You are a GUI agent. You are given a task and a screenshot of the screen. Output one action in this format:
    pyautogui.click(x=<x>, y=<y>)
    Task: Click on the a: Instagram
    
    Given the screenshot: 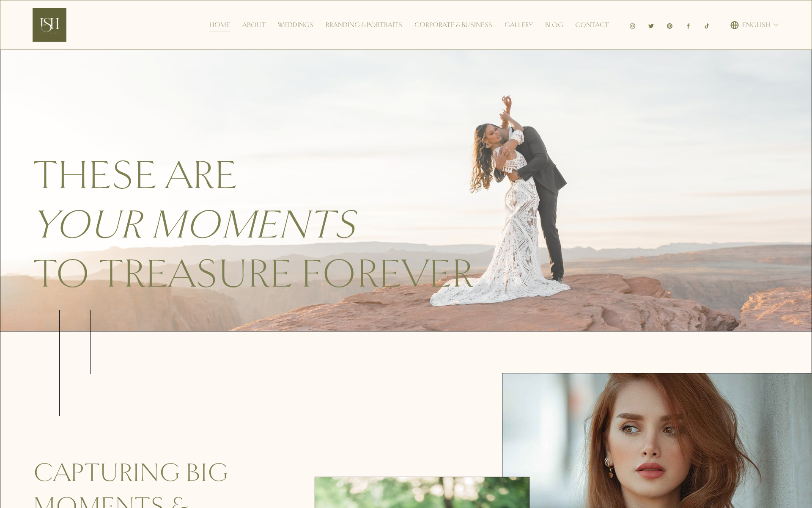 What is the action you would take?
    pyautogui.click(x=632, y=25)
    